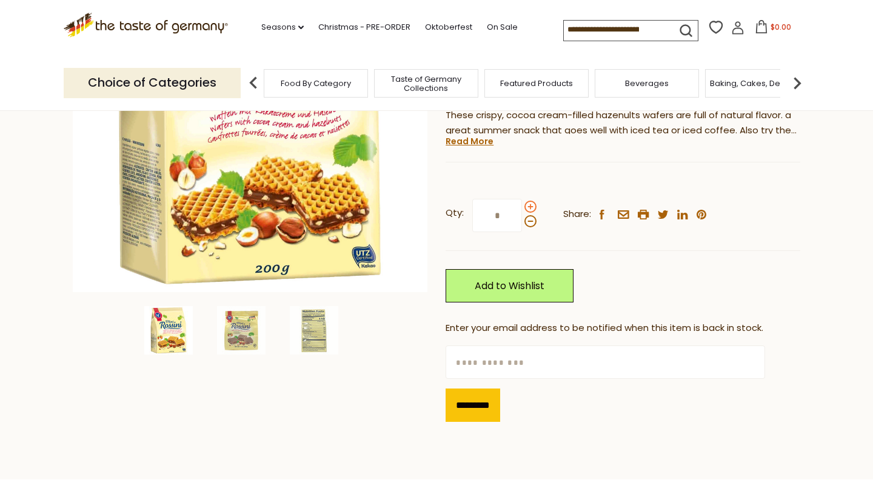 The width and height of the screenshot is (873, 497). Describe the element at coordinates (536, 83) in the screenshot. I see `a: Featured Products` at that location.